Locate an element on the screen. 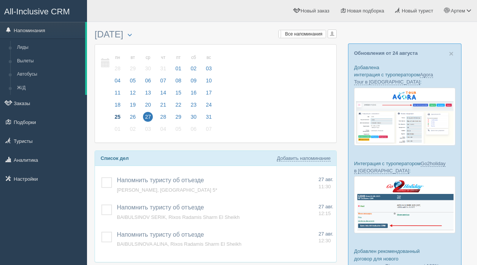 Image resolution: width=477 pixels, height=265 pixels. a: 06 is located at coordinates (148, 83).